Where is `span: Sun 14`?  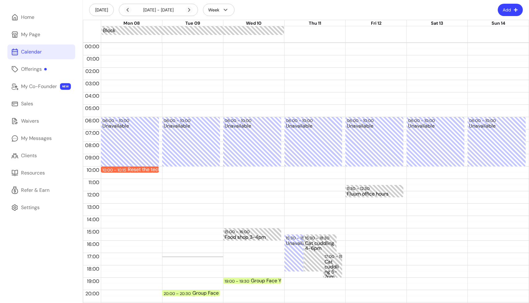 span: Sun 14 is located at coordinates (498, 23).